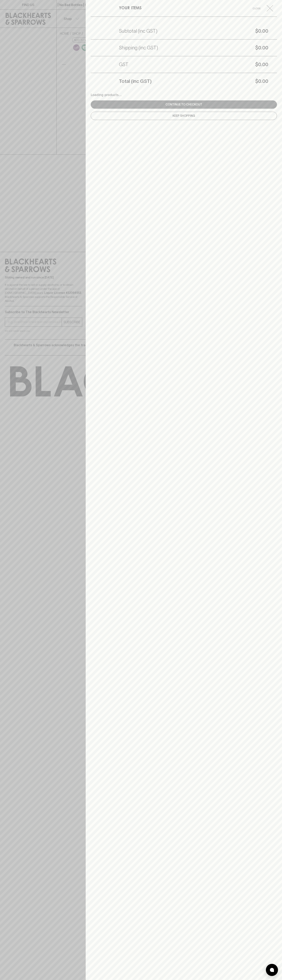 The height and width of the screenshot is (980, 282). Describe the element at coordinates (123, 65) in the screenshot. I see `h5: GST` at that location.